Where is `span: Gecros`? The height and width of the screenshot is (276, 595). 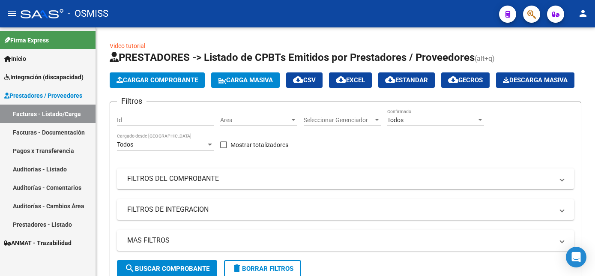 span: Gecros is located at coordinates (466, 80).